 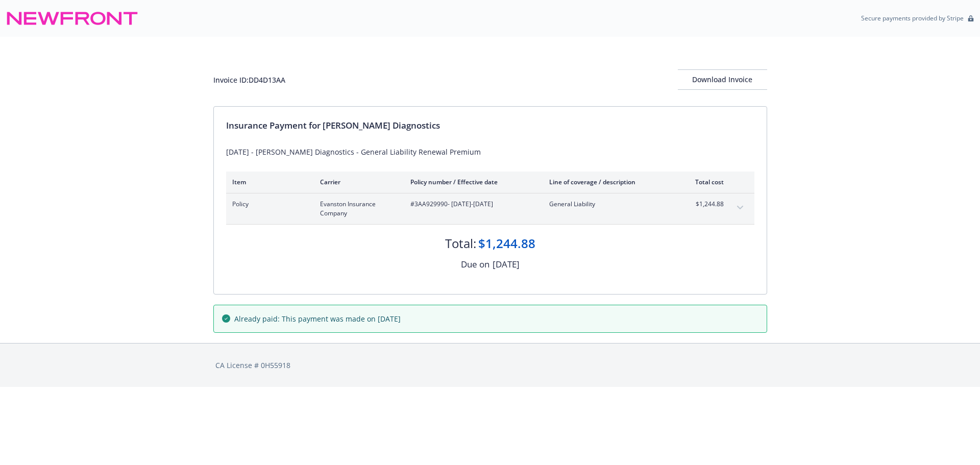 I want to click on div: Line of coverage / description, so click(x=609, y=182).